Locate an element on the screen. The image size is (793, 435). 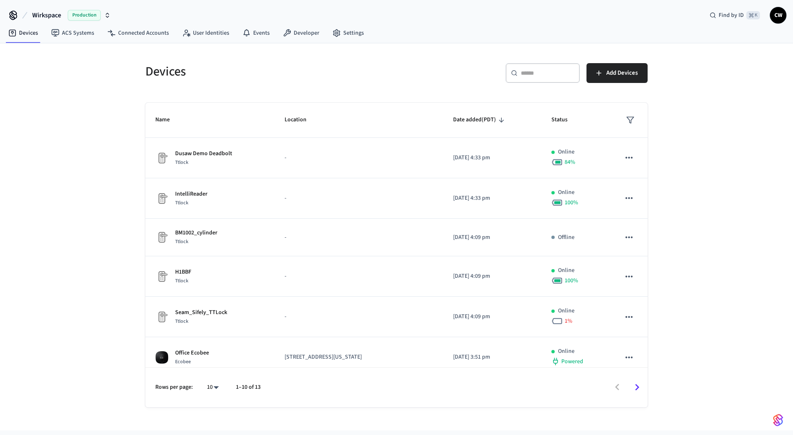
div: 10 is located at coordinates (213, 387).